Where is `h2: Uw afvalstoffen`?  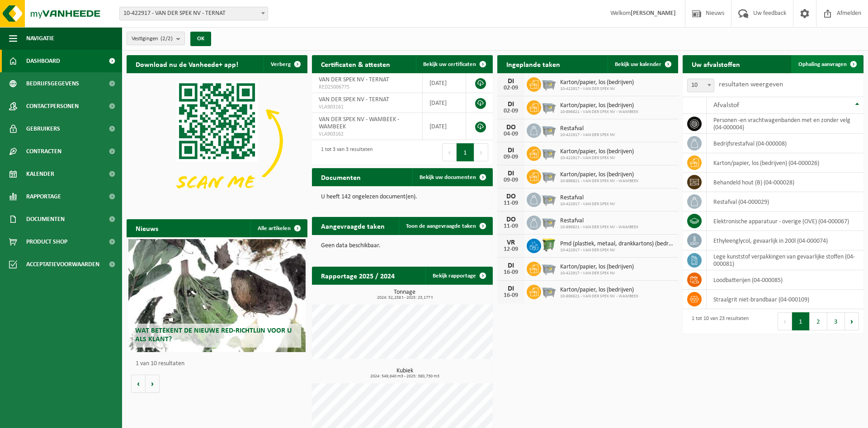
h2: Uw afvalstoffen is located at coordinates (716, 63).